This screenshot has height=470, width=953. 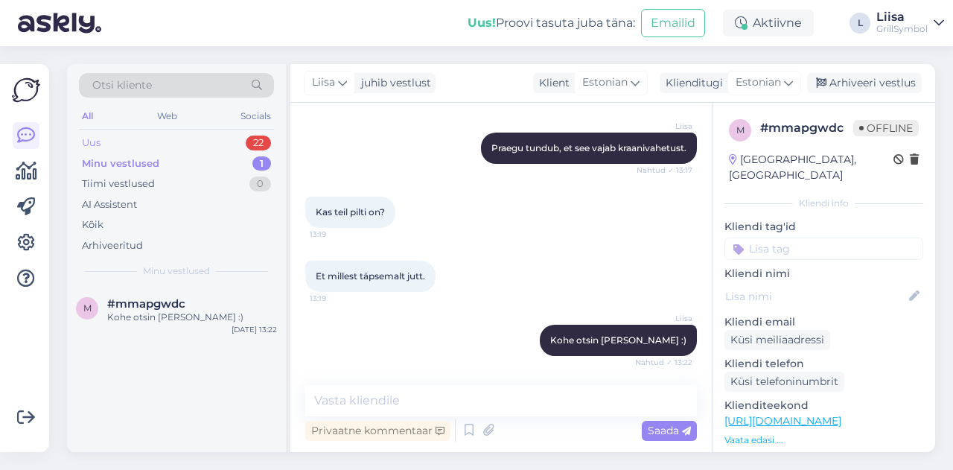 I want to click on span: Offline, so click(x=886, y=128).